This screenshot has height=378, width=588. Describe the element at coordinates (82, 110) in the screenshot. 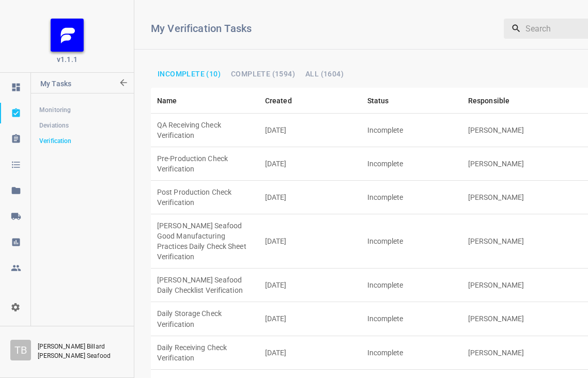

I see `span: Monitoring` at that location.